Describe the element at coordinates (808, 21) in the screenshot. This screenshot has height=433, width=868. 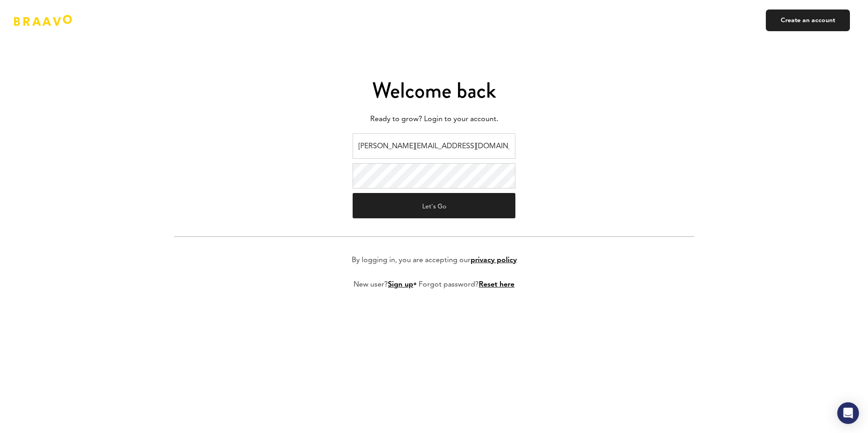
I see `a: Create an account` at that location.